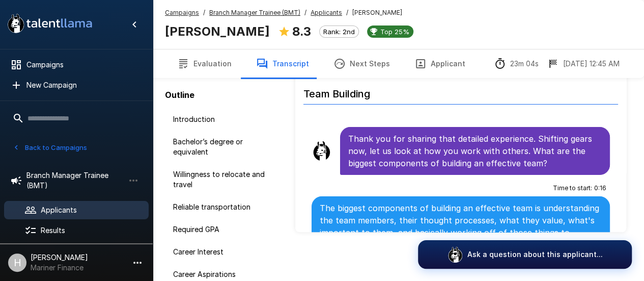 The image size is (644, 281). What do you see at coordinates (181, 12) in the screenshot?
I see `u: Campaigns` at bounding box center [181, 12].